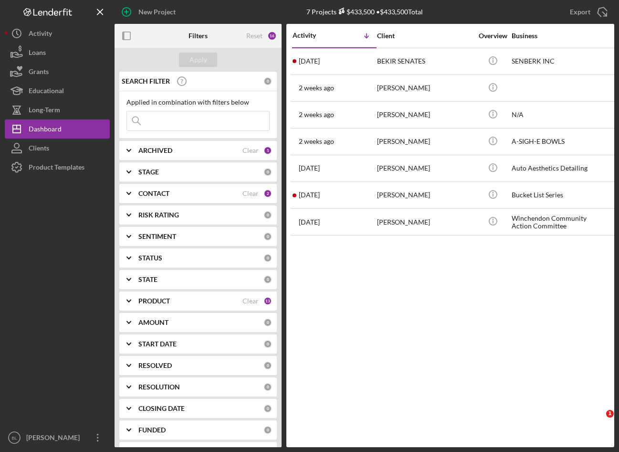 Image resolution: width=619 pixels, height=452 pixels. Describe the element at coordinates (39, 149) in the screenshot. I see `div: Clients` at that location.